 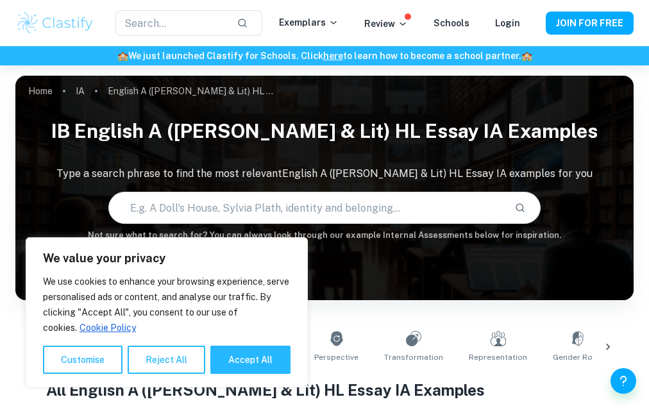 What do you see at coordinates (578, 357) in the screenshot?
I see `span: Gender Roles` at bounding box center [578, 357].